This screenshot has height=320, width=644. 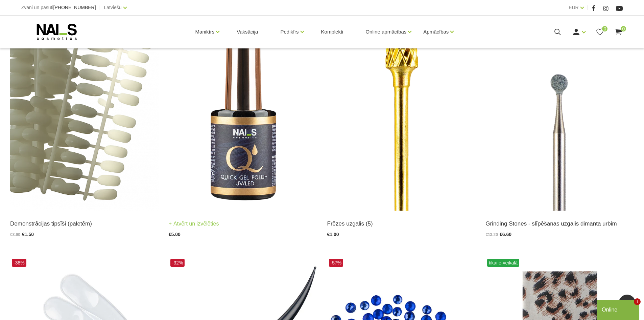 What do you see at coordinates (21, 12) in the screenshot?
I see `div: Online` at bounding box center [21, 12].